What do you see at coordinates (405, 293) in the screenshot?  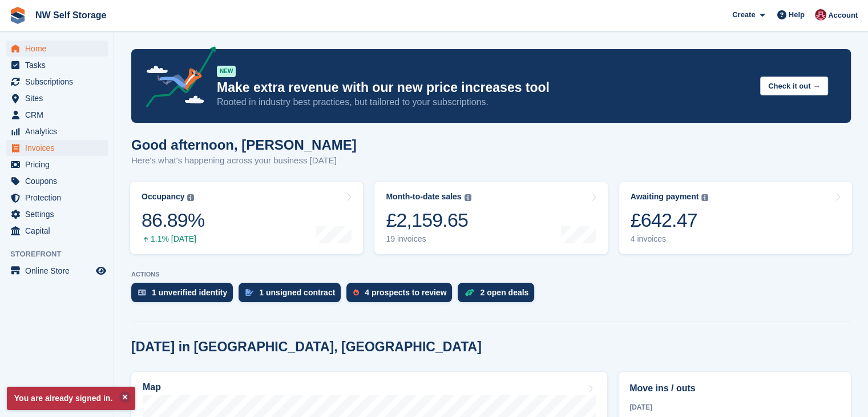 I see `div: 4 prospects to review` at bounding box center [405, 293].